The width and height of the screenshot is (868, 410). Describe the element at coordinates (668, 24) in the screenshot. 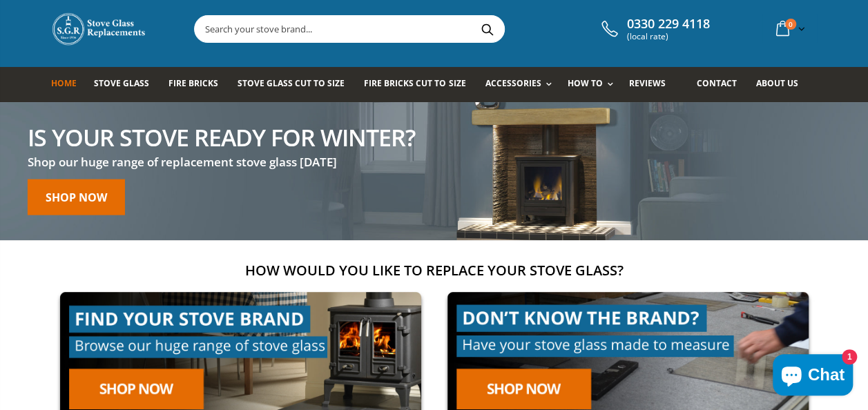

I see `span: 0330 229 4118` at that location.